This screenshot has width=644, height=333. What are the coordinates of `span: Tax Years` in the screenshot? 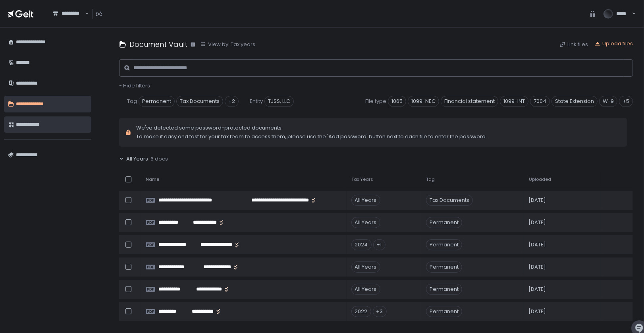 It's located at (362, 179).